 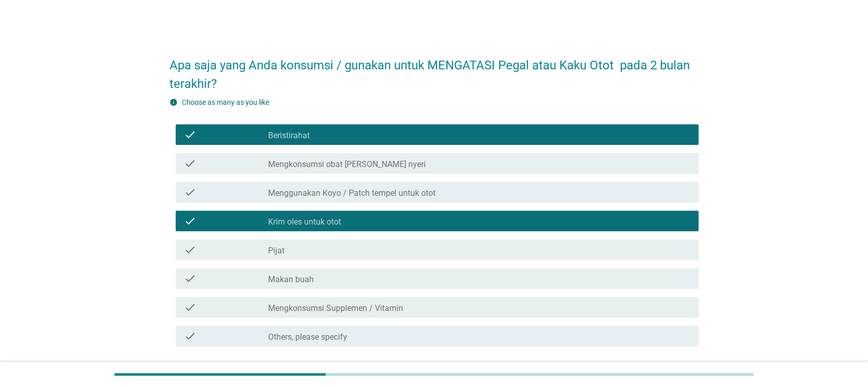 What do you see at coordinates (308, 337) in the screenshot?
I see `label: Others, please specify` at bounding box center [308, 337].